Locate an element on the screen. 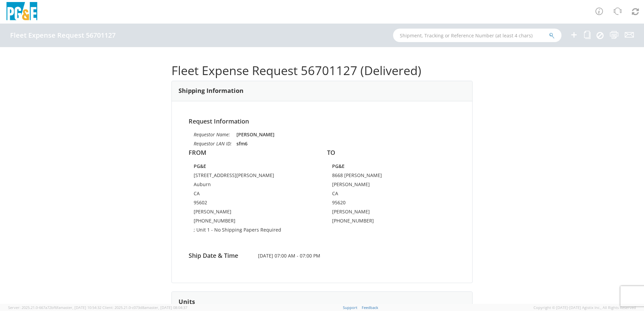 The image size is (644, 311). strong: sfm6 is located at coordinates (242, 144).